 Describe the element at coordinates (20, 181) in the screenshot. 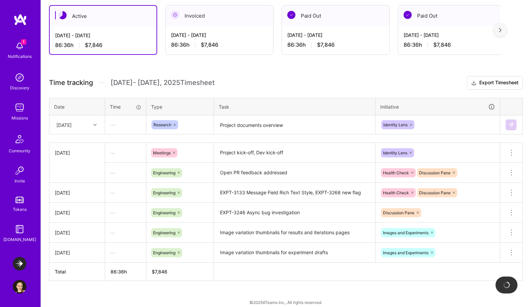

I see `div: Invite` at that location.